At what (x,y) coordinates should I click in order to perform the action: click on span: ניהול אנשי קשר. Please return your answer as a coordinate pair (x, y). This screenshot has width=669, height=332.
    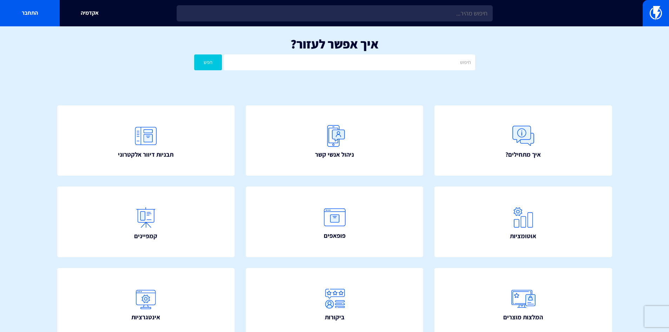
    Looking at the image, I should click on (334, 154).